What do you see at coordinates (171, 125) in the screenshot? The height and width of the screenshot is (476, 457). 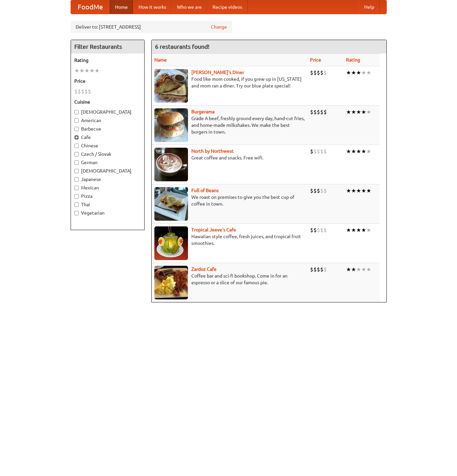 I see `img: burgerama.jpg` at bounding box center [171, 125].